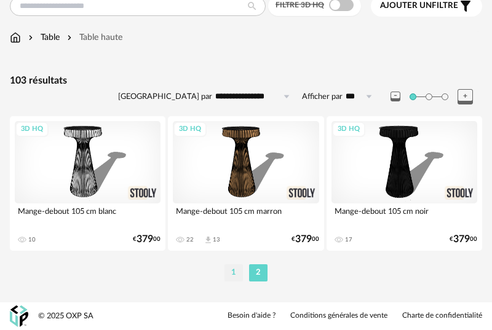 The height and width of the screenshot is (330, 492). What do you see at coordinates (216, 240) in the screenshot?
I see `div: 13` at bounding box center [216, 240].